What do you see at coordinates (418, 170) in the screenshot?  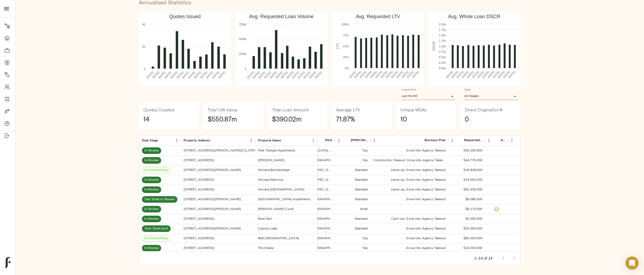 I see `div: Lease-up, Grow into Agency Takeout` at bounding box center [418, 170].